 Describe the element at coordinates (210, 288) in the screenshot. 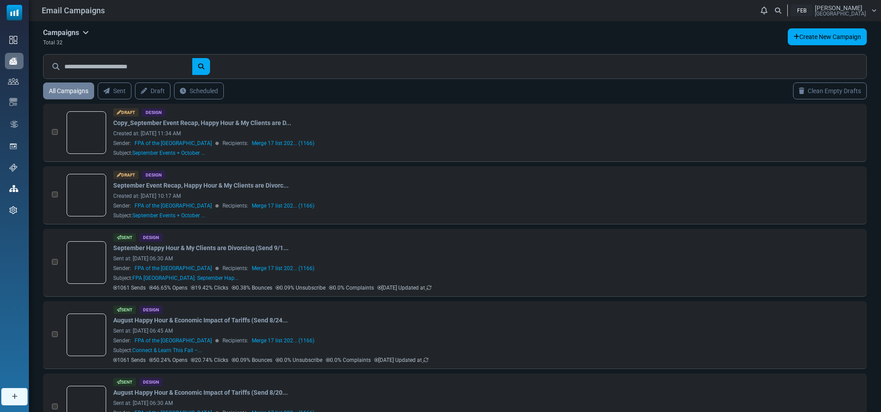

I see `p: 19.42% Clicks` at that location.